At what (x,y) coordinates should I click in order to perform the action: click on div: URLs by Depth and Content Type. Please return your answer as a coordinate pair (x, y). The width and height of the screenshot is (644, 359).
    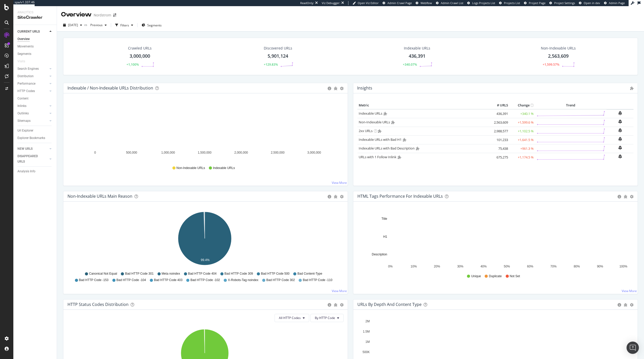
    Looking at the image, I should click on (389, 304).